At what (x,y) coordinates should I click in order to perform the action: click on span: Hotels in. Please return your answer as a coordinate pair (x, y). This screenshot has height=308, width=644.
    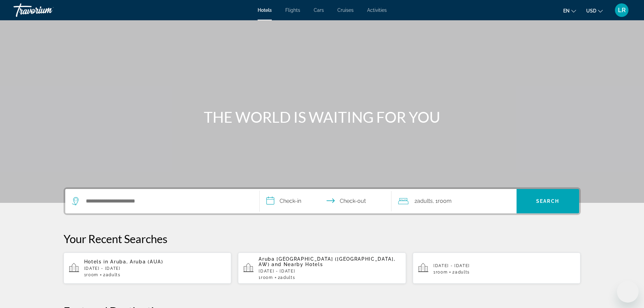
    Looking at the image, I should click on (96, 261).